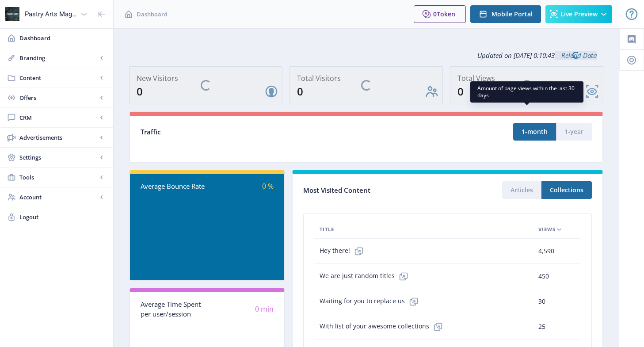  What do you see at coordinates (371, 302) in the screenshot?
I see `span: Waiting for you to replace us` at bounding box center [371, 302].